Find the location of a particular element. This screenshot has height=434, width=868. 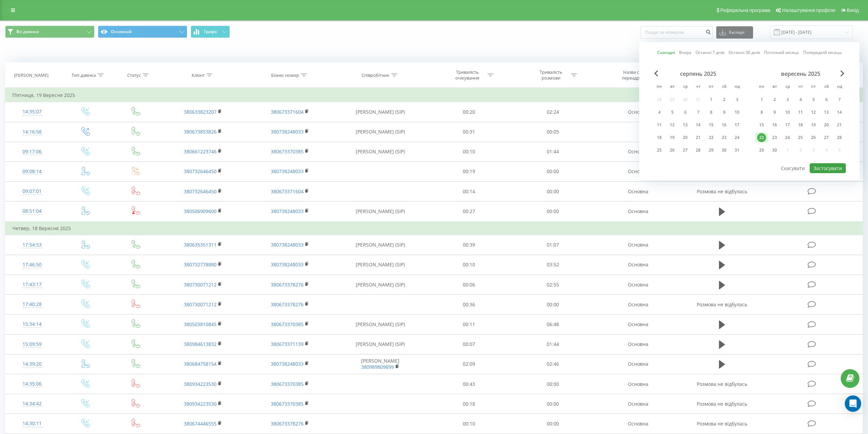

div: вт 19 серп 2025 р. is located at coordinates (672, 138).